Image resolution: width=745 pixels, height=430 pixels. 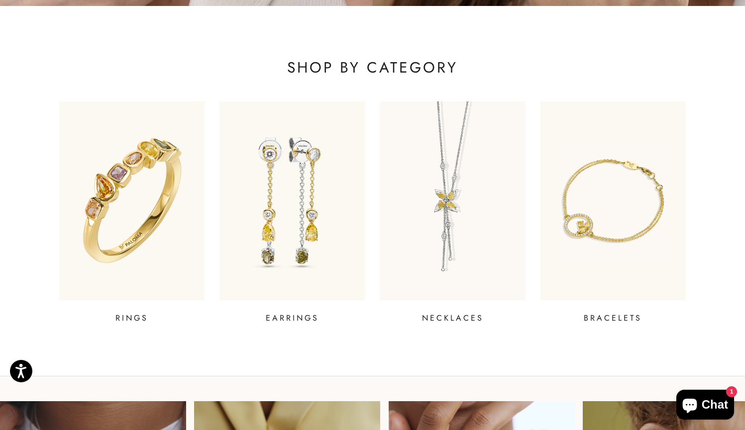 What do you see at coordinates (452, 213) in the screenshot?
I see `a: NECKLACES` at bounding box center [452, 213].